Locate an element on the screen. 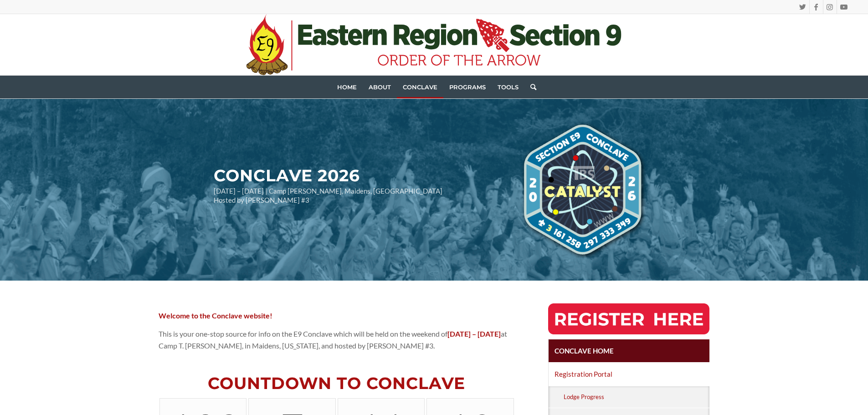  span: Home is located at coordinates (347, 87).